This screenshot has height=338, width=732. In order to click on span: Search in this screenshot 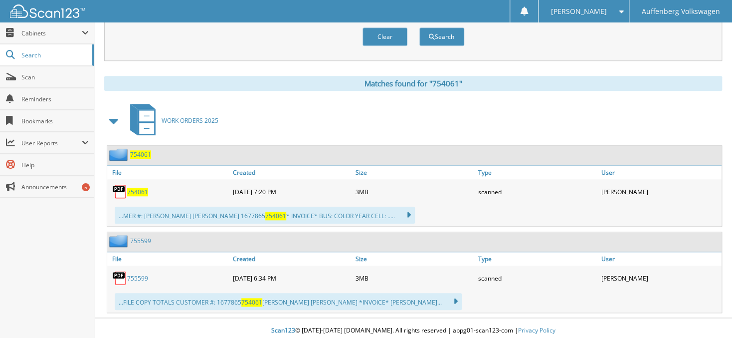, I will do `click(54, 55)`.